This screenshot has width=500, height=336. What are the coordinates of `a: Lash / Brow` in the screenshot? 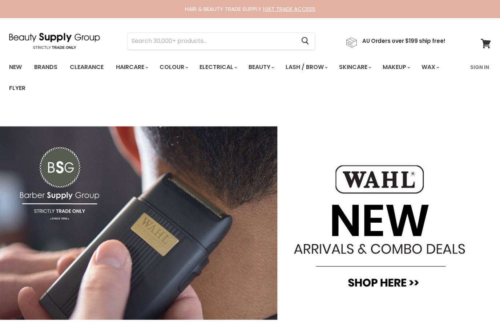 It's located at (306, 67).